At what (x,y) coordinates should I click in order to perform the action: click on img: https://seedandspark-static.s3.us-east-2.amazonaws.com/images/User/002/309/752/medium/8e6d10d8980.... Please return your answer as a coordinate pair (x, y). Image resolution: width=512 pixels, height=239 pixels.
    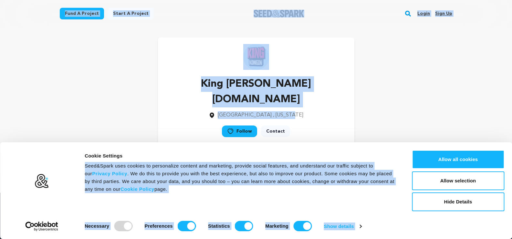
    Looking at the image, I should click on (256, 57).